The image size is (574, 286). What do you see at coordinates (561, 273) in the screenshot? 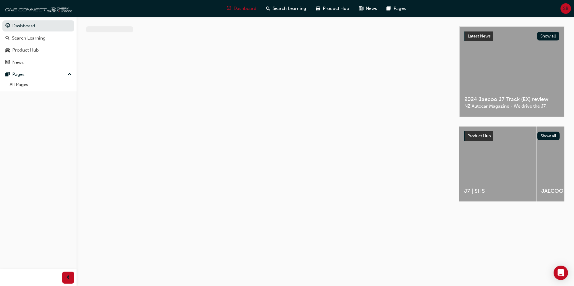
I see `div: Open Intercom Messenger` at bounding box center [561, 273].